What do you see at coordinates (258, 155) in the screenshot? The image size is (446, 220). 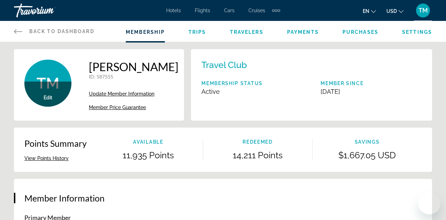 I see `p: 14,211 Points` at bounding box center [258, 155].